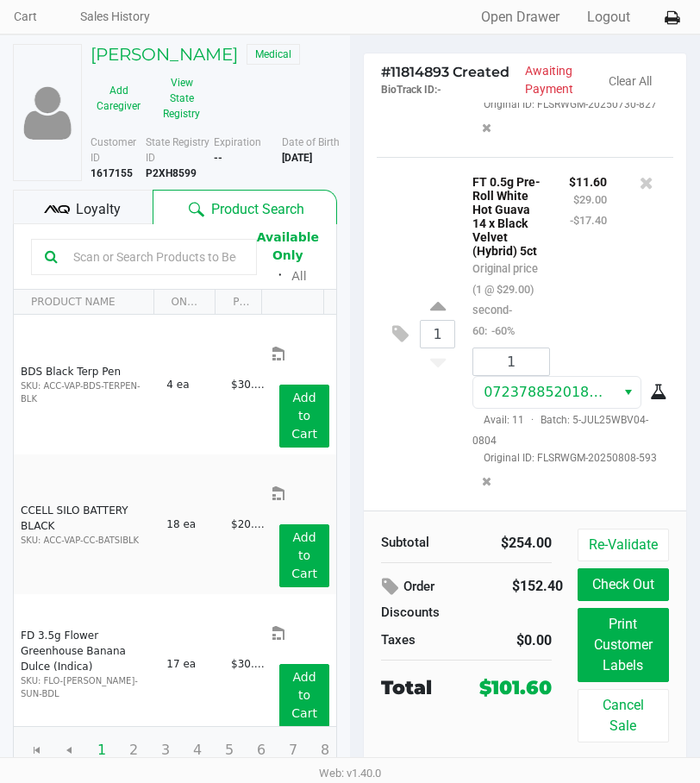  I want to click on div: $254.00, so click(516, 543).